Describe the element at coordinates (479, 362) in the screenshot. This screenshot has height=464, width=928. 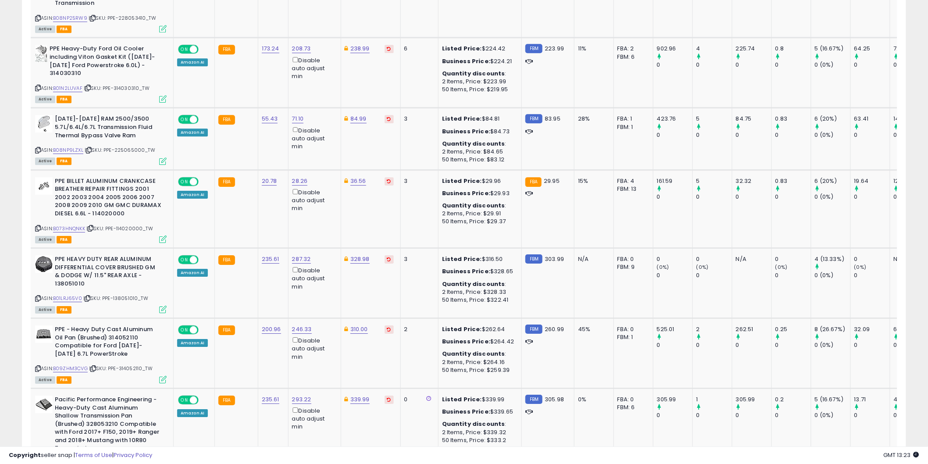
I see `div: 2 Items, Price: $264.16` at that location.